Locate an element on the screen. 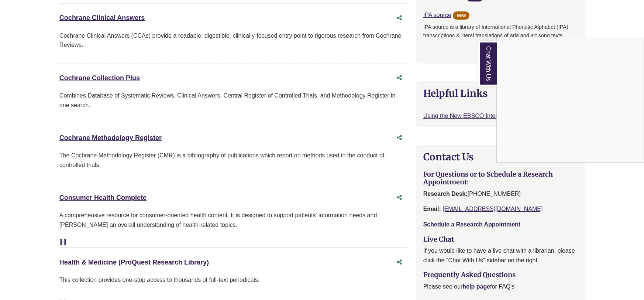 The height and width of the screenshot is (300, 644). button: Contact Us is located at coordinates (500, 156).